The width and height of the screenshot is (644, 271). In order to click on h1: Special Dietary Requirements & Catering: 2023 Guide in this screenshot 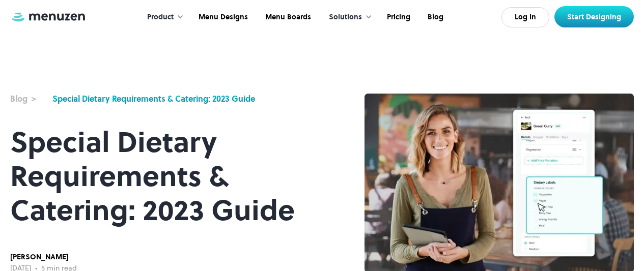, I will do `click(167, 176)`.